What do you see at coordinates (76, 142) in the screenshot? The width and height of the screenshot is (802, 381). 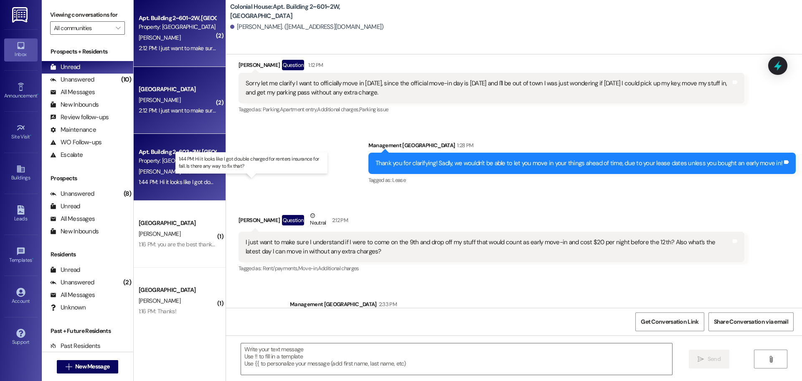 I see `div: WO Follow-ups` at bounding box center [76, 142].